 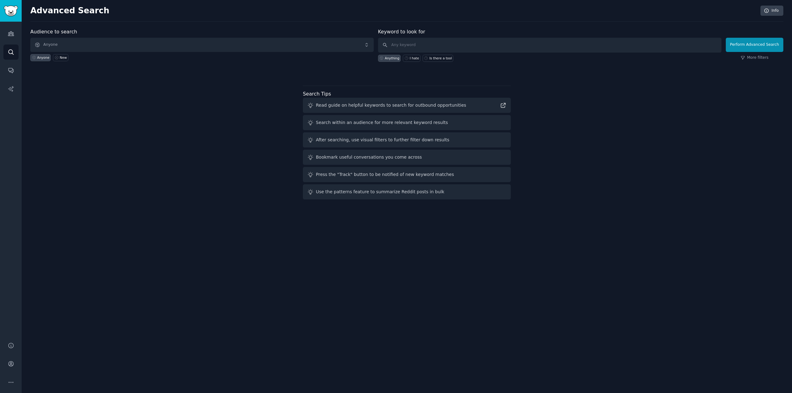 I want to click on div: Use the patterns feature to summarize Reddit posts in bulk, so click(x=380, y=192).